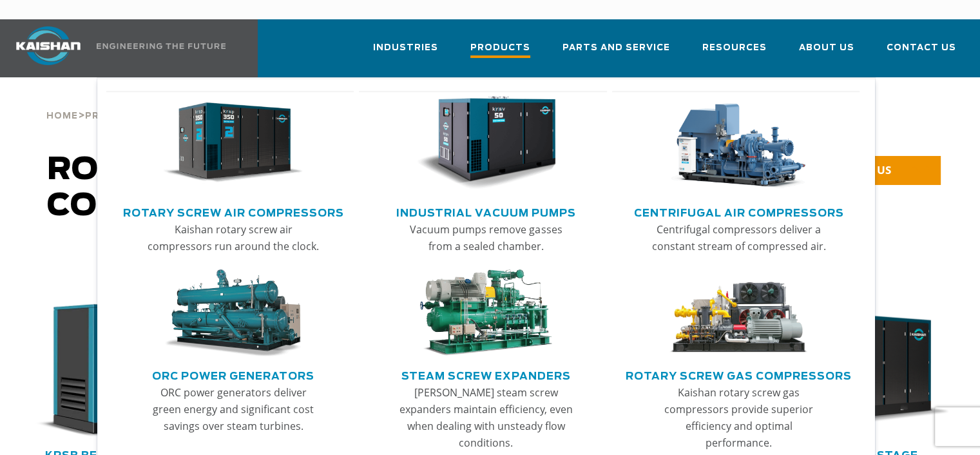 Image resolution: width=980 pixels, height=455 pixels. I want to click on a: Steam Screw Expanders, so click(486, 374).